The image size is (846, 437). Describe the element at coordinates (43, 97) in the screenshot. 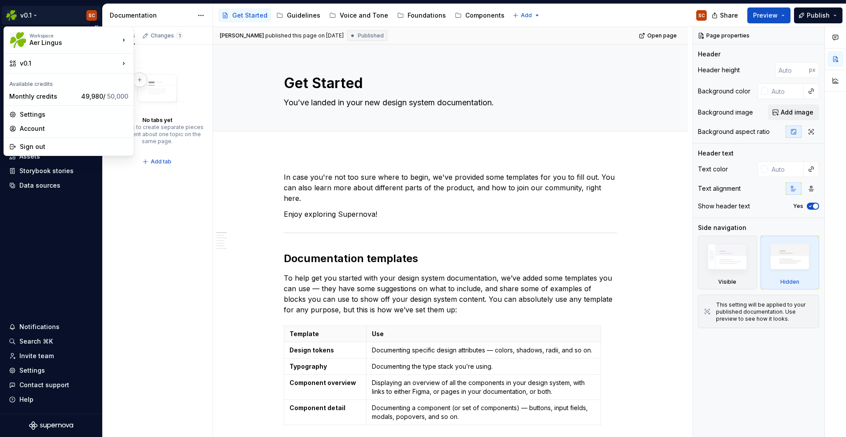

I see `div: Monthly credits` at that location.